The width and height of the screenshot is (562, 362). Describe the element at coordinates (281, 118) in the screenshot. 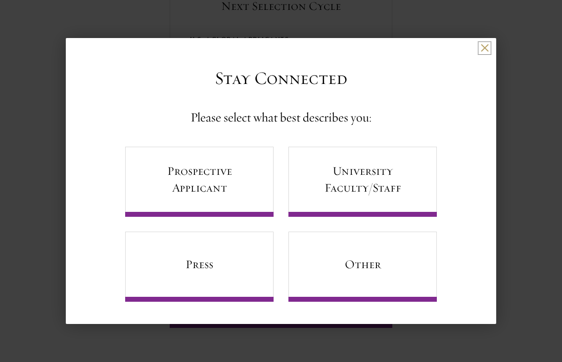

I see `h4: Please select what best describes you:` at that location.